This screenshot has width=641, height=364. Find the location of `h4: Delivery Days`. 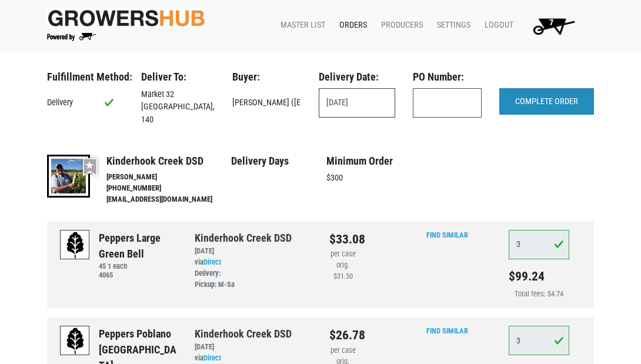

h4: Delivery Days is located at coordinates (279, 161).